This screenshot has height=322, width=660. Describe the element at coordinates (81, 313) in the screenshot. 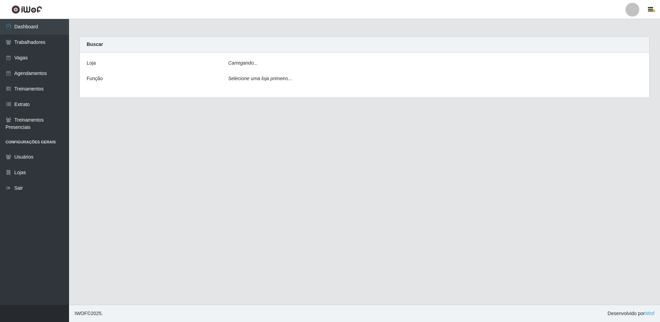

I see `span: IWOF` at that location.